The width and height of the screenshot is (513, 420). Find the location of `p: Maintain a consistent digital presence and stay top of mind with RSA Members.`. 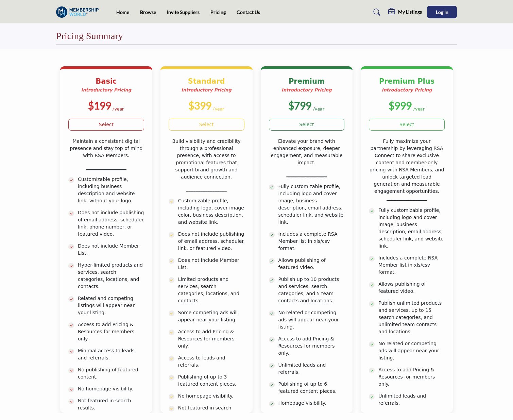

p: Maintain a consistent digital presence and stay top of mind with RSA Members. is located at coordinates (106, 148).